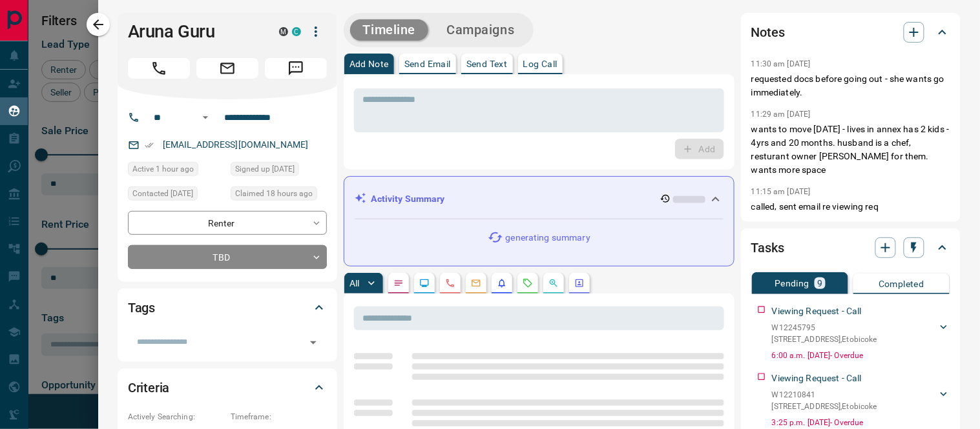 The image size is (980, 429). What do you see at coordinates (824, 328) in the screenshot?
I see `p: W12245795` at bounding box center [824, 328].